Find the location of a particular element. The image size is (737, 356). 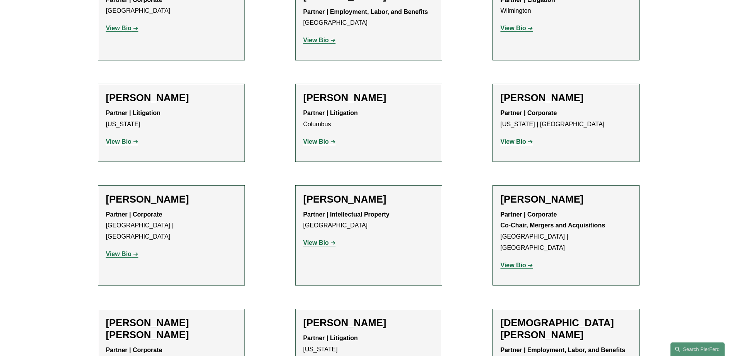

strong: Co-Chair, Mergers and Acquisitions is located at coordinates (553, 225).